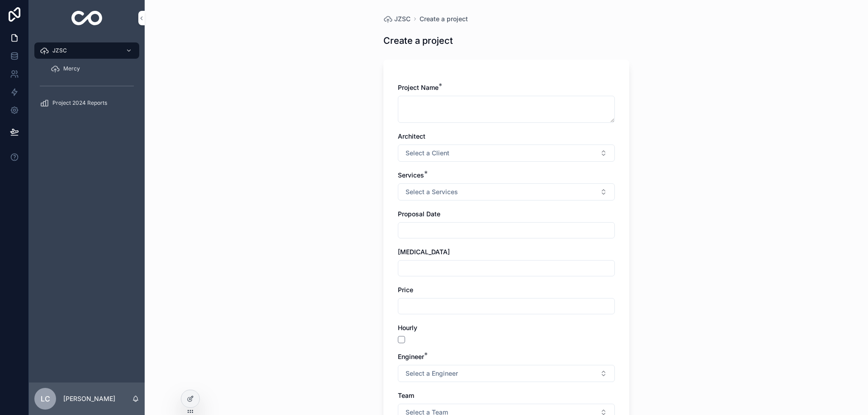  I want to click on span: Price, so click(405, 289).